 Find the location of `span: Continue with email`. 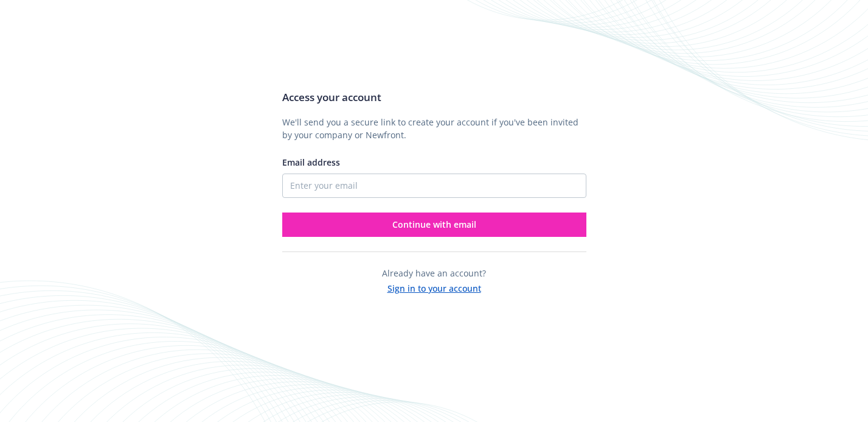

span: Continue with email is located at coordinates (434, 224).